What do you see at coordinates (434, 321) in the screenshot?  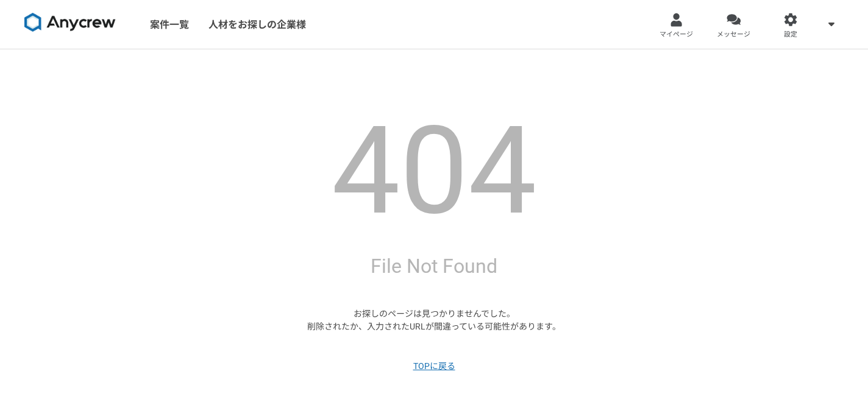 I see `p: お探しのページは見つかりませんでした。 削除されたか、入力されたURLが間違っている可能性があります。` at bounding box center [434, 321].